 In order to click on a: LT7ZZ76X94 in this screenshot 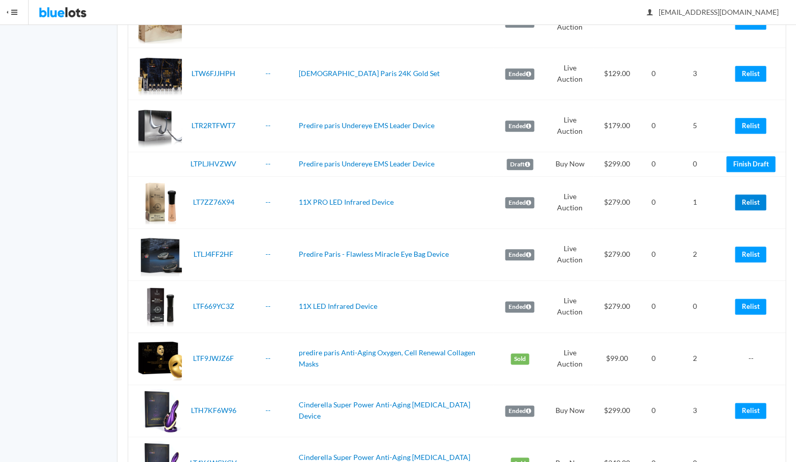, I will do `click(213, 202)`.